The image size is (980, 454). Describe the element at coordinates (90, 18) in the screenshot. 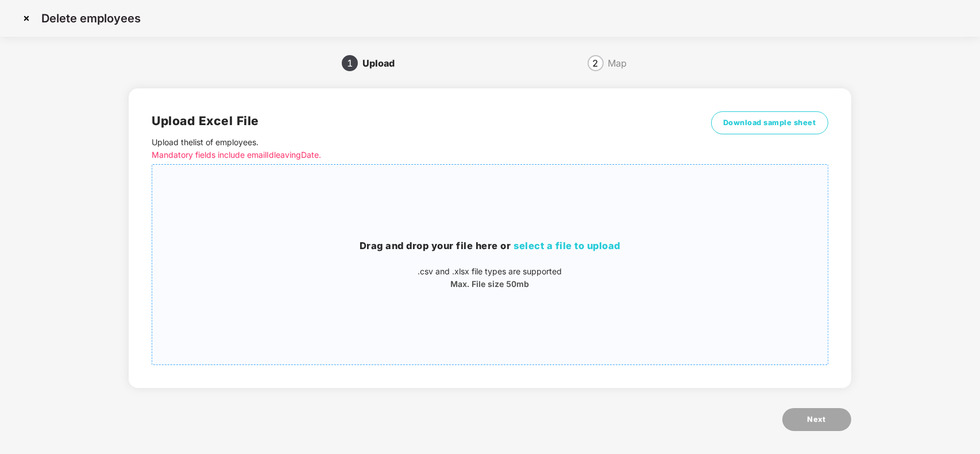

I see `p: Delete employees` at that location.